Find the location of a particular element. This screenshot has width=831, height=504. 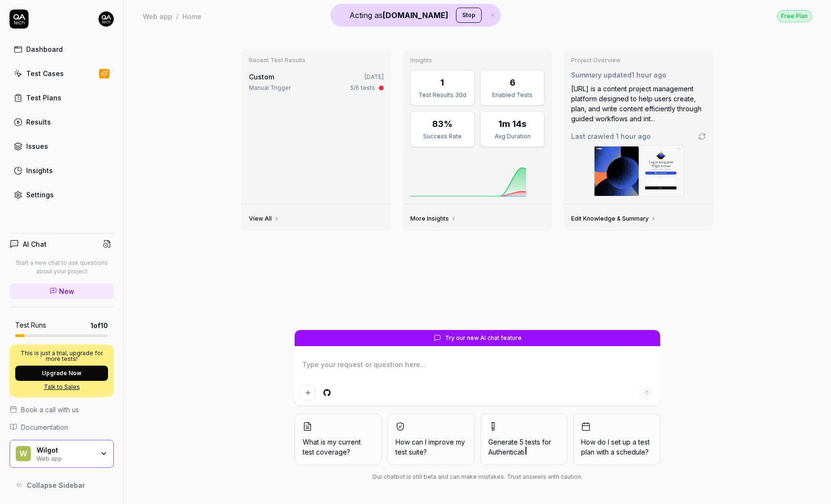

span: Collapse Sidebar is located at coordinates (56, 485).